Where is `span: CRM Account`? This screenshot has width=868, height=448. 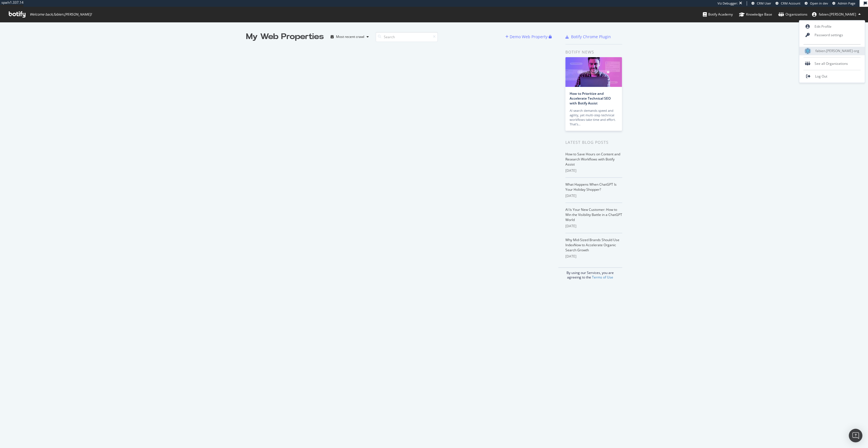
span: CRM Account is located at coordinates (791, 3).